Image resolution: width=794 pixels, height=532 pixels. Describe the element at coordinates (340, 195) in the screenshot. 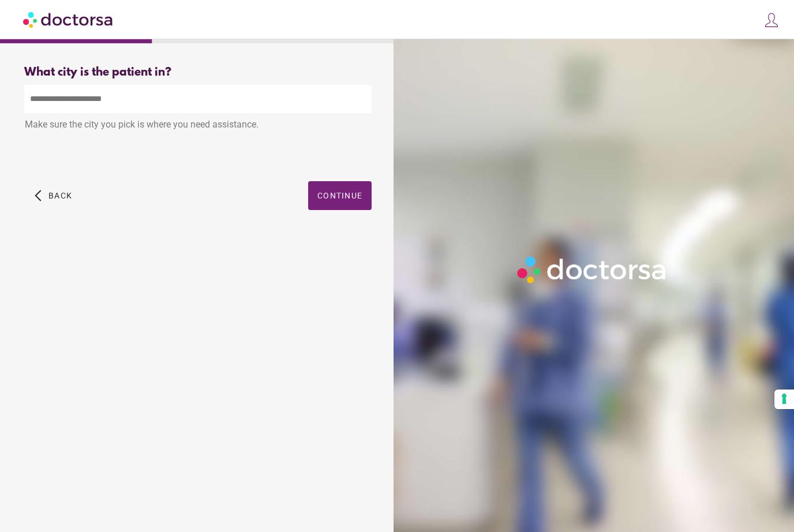

I see `span: Continue` at that location.